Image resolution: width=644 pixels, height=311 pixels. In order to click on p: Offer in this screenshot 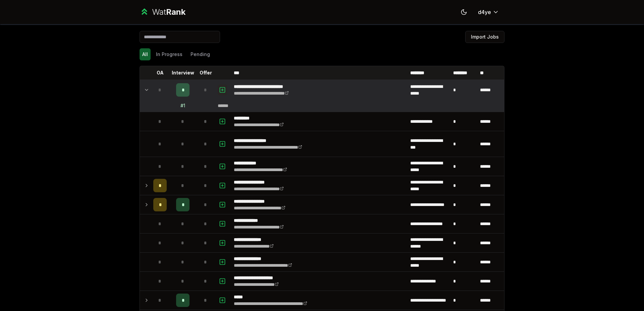, I will do `click(206, 72)`.